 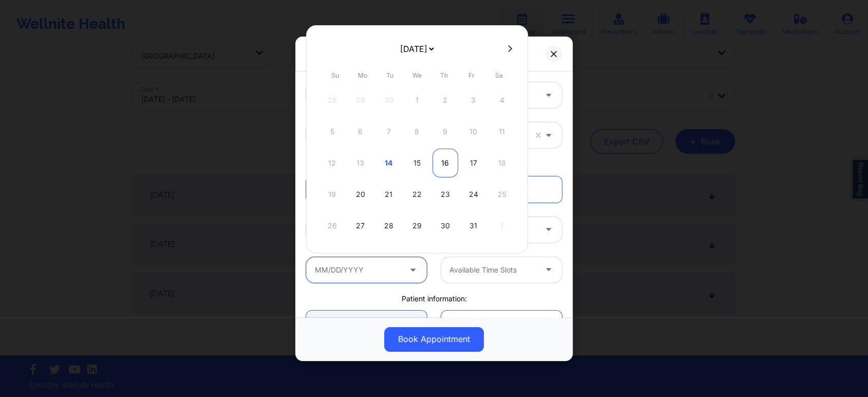 I want to click on div: Mon Oct 27 2025, so click(x=361, y=226).